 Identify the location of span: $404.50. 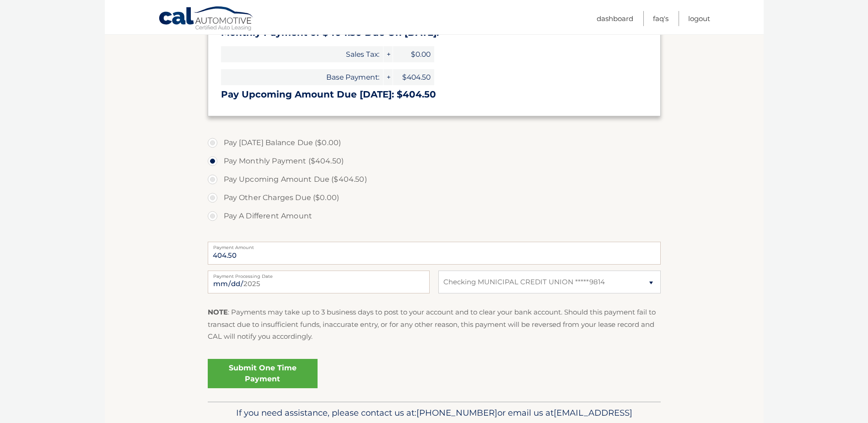
(414, 77).